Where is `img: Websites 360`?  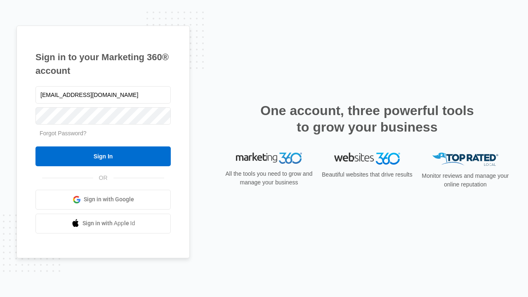
img: Websites 360 is located at coordinates (367, 158).